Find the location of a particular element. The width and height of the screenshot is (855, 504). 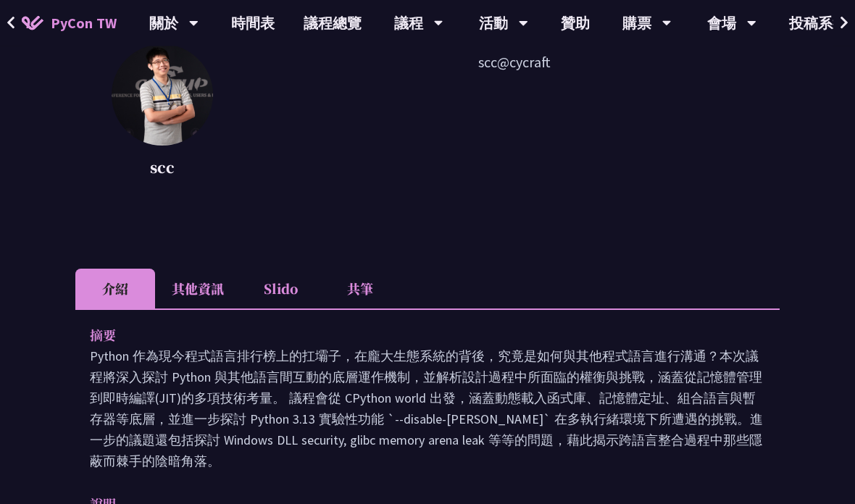

a: PyCon TW is located at coordinates (69, 23).